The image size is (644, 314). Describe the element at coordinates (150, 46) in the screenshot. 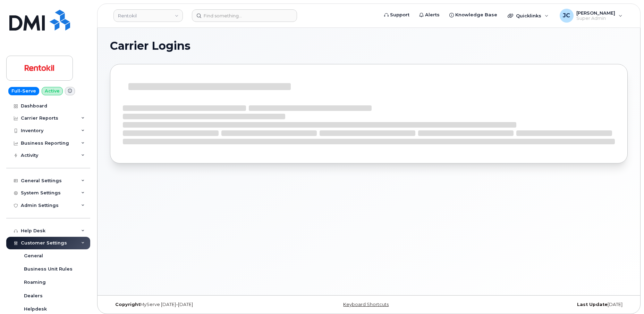

I see `span: Carrier Logins` at that location.